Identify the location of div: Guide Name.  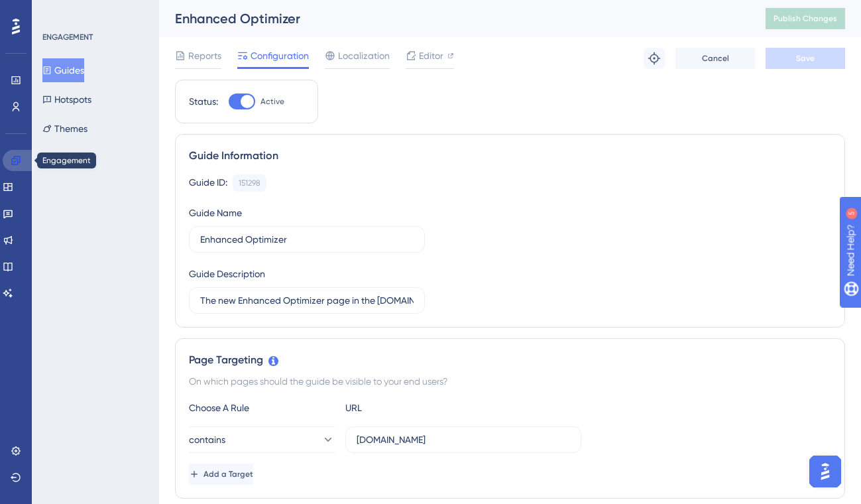
(215, 213).